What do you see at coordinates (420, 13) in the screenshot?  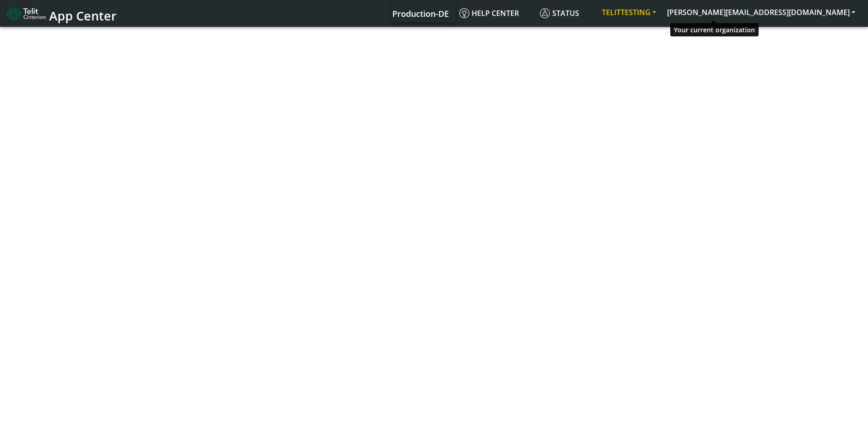 I see `a: Your current platform instance` at bounding box center [420, 13].